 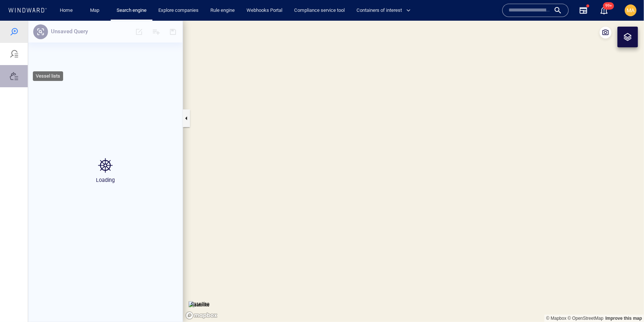 What do you see at coordinates (319, 10) in the screenshot?
I see `button: Compliance service tool` at bounding box center [319, 10].